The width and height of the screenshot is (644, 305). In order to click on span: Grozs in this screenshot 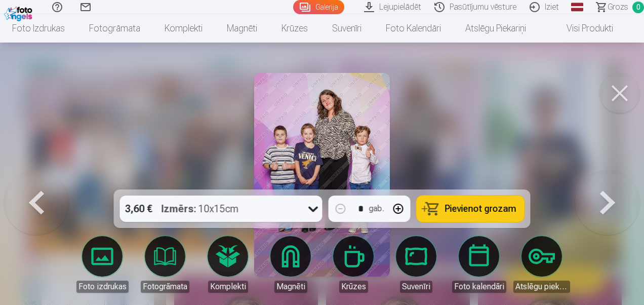, I will do `click(618, 7)`.